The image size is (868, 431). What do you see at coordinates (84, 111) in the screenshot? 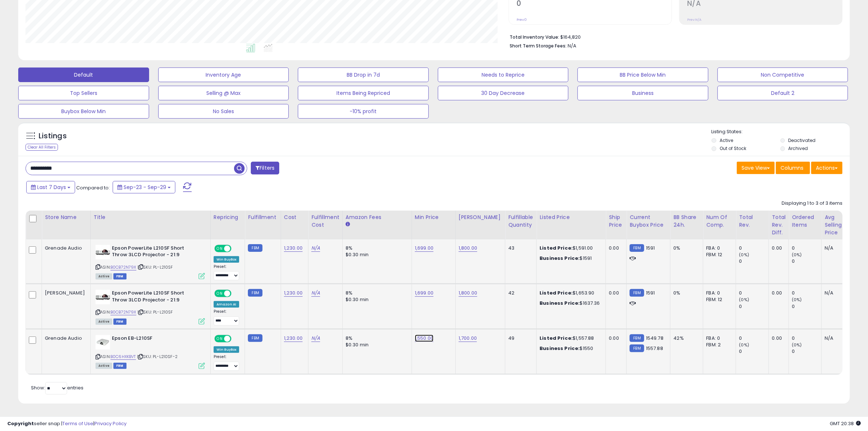
I see `button: Buybox Below Min` at bounding box center [84, 111].